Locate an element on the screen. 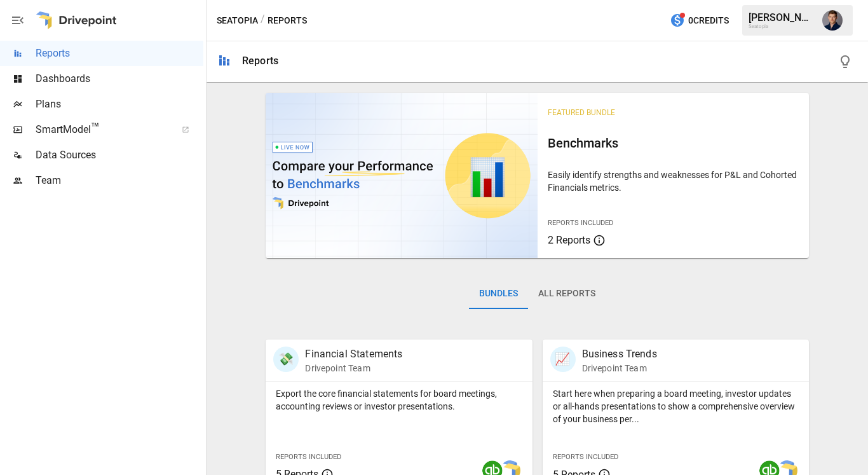  p: Business Trends is located at coordinates (620, 354).